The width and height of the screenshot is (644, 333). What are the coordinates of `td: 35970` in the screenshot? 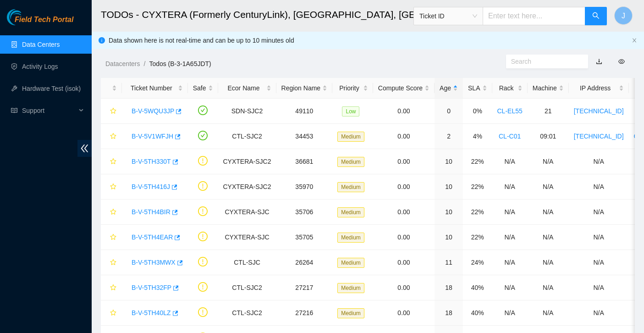 It's located at (305, 186).